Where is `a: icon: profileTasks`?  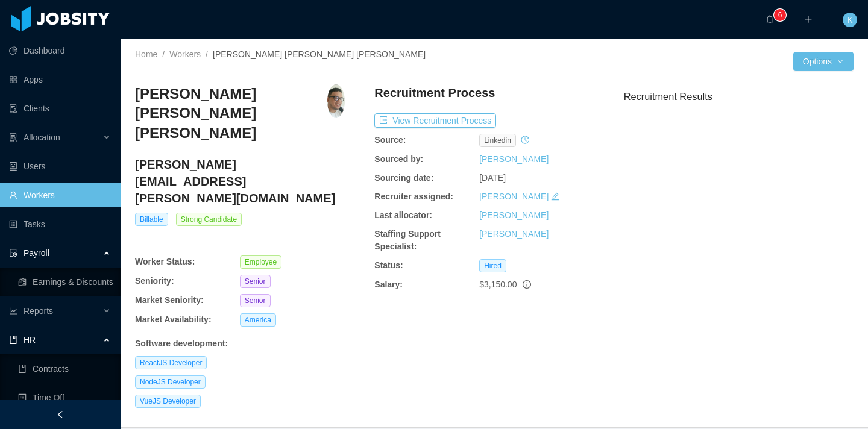 a: icon: profileTasks is located at coordinates (60, 224).